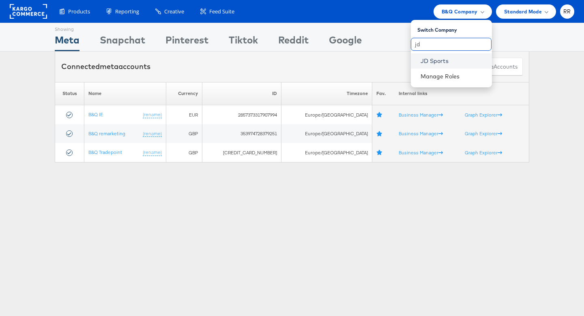 Image resolution: width=584 pixels, height=316 pixels. I want to click on a: B&Q Tradepoint, so click(105, 152).